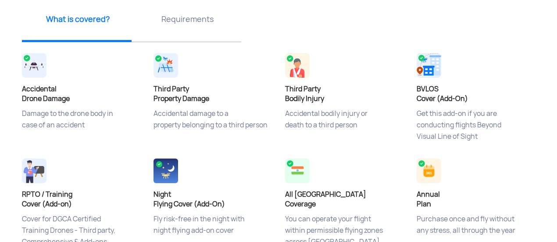 The height and width of the screenshot is (242, 557). I want to click on p: Get this add-on if you are conducting flights Beyond Visual Line of Sight, so click(476, 130).